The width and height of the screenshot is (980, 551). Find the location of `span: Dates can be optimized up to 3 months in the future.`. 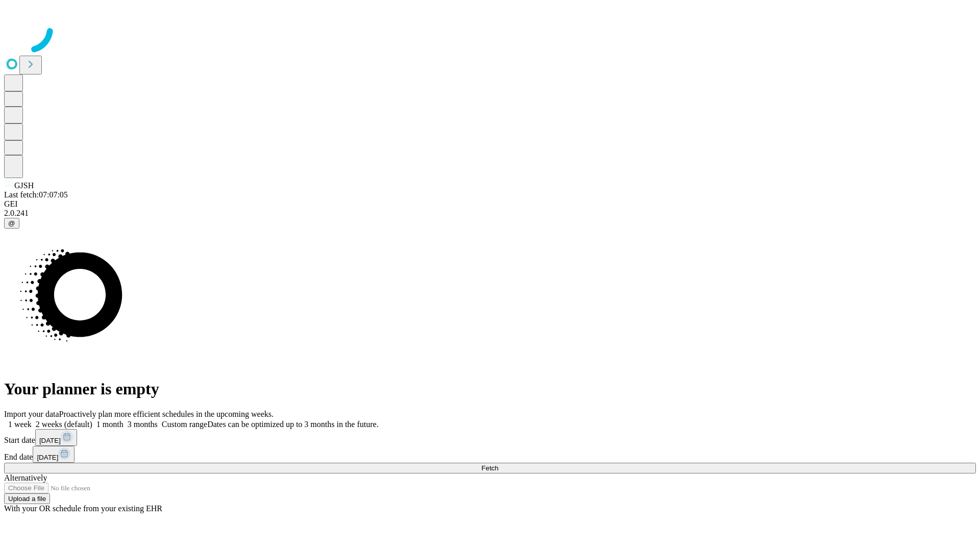

span: Dates can be optimized up to 3 months in the future. is located at coordinates (293, 424).